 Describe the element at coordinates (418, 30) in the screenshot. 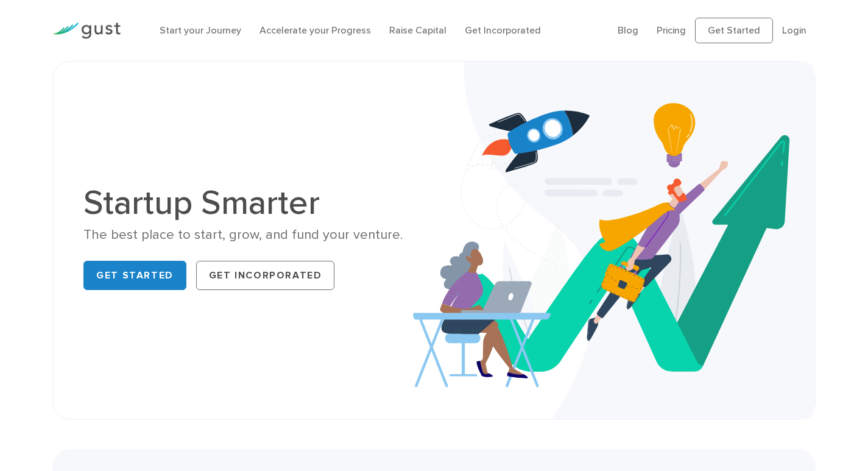

I see `a: Raise Capital` at that location.